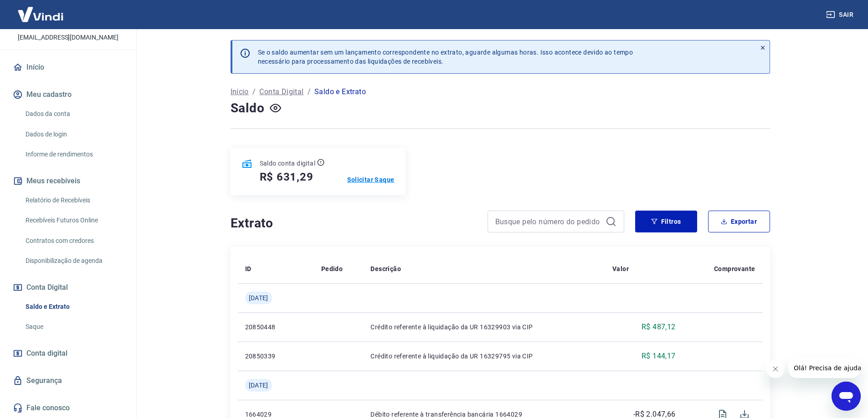 This screenshot has width=868, height=418. I want to click on a: Disponibilização de agenda, so click(74, 261).